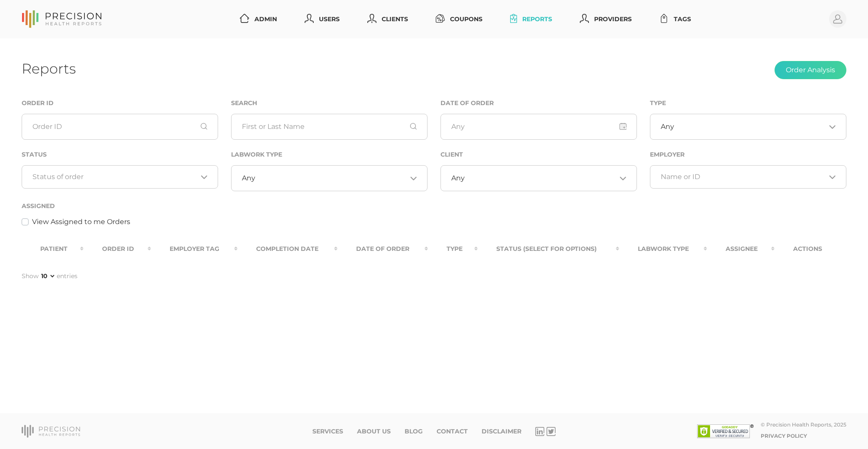 This screenshot has width=868, height=449. I want to click on div: © Precision Health Reports, 2025, so click(804, 425).